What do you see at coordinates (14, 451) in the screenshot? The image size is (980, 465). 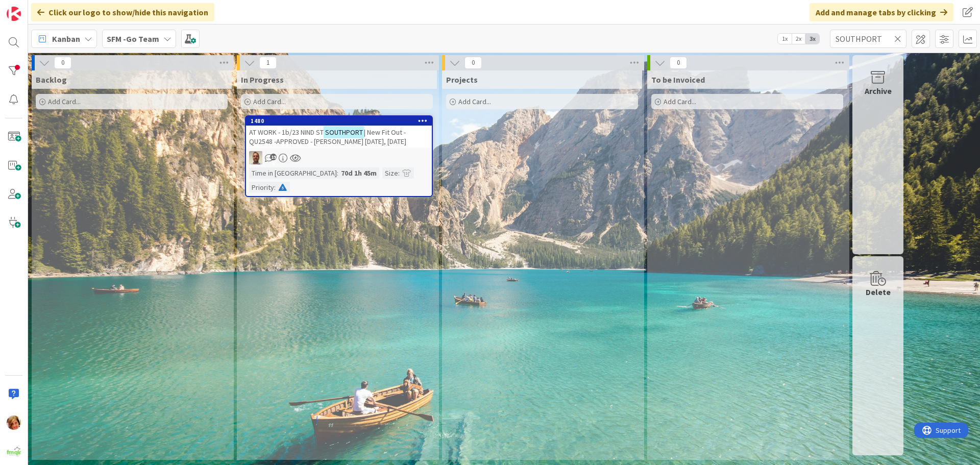 I see `img: avatar` at bounding box center [14, 451].